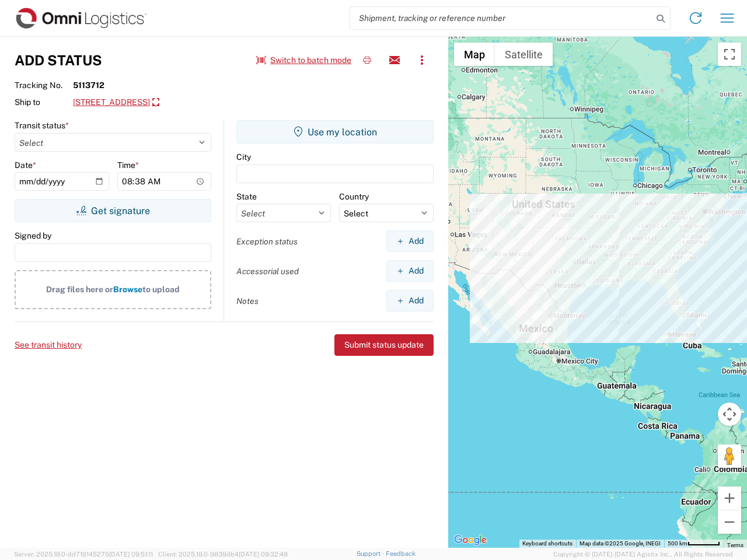 Image resolution: width=747 pixels, height=560 pixels. Describe the element at coordinates (694, 544) in the screenshot. I see `button: Map Scale: 500 km per 52 pixels` at that location.